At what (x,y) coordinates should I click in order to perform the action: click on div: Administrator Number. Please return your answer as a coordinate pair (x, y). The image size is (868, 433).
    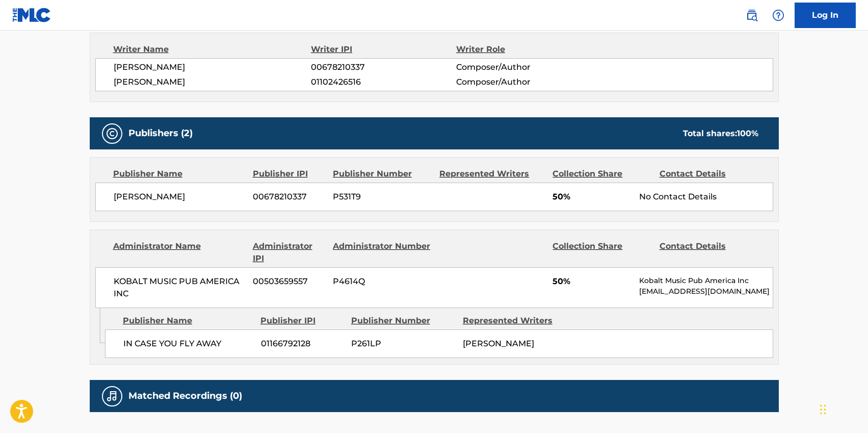
    Looking at the image, I should click on (382, 252).